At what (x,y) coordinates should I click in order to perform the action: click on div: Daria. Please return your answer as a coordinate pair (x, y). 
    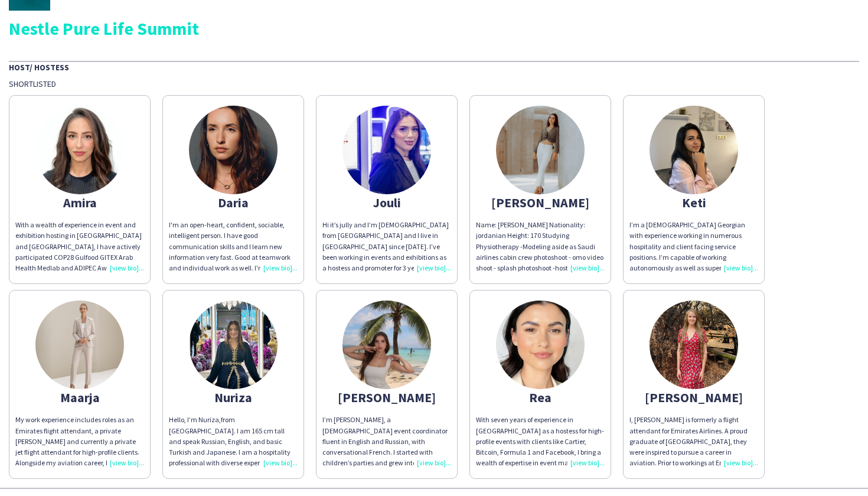
    Looking at the image, I should click on (233, 202).